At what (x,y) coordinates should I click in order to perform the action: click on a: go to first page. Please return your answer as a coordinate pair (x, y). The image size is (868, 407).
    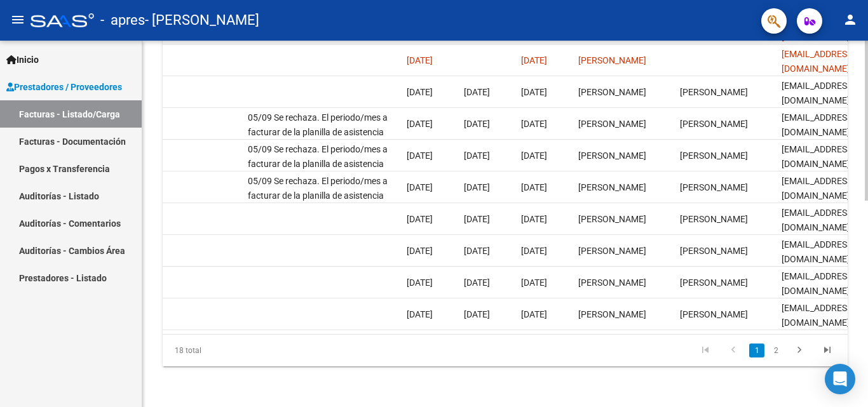
    Looking at the image, I should click on (705, 351).